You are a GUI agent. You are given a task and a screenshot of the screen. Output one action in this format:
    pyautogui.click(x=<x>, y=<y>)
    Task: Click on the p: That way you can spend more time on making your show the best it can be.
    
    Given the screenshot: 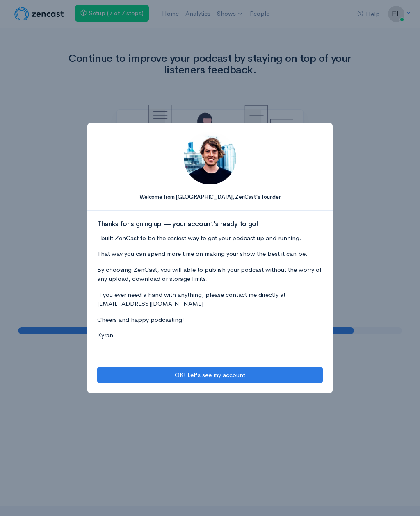 What is the action you would take?
    pyautogui.click(x=210, y=253)
    